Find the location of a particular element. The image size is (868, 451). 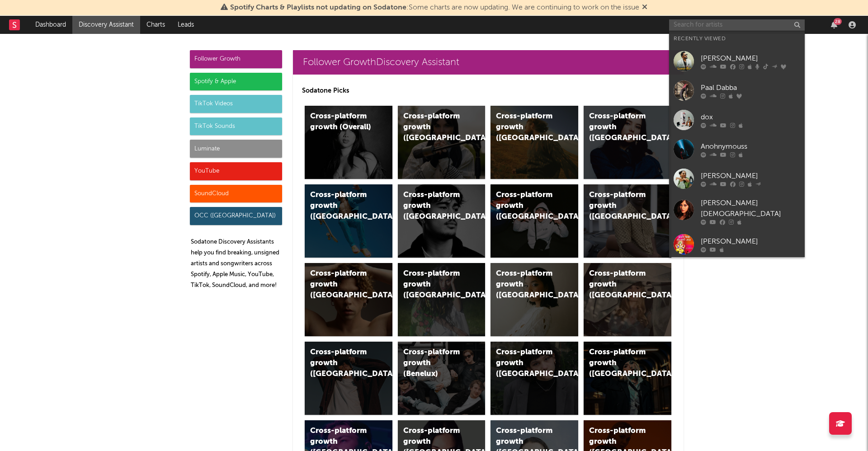

div: Spotify & Apple is located at coordinates (236, 82).